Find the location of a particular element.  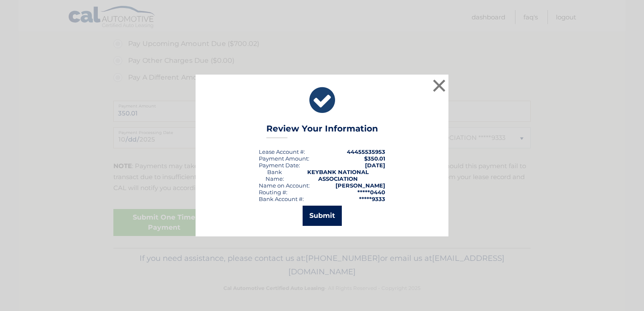

div: Bank Account #: is located at coordinates (281, 199).